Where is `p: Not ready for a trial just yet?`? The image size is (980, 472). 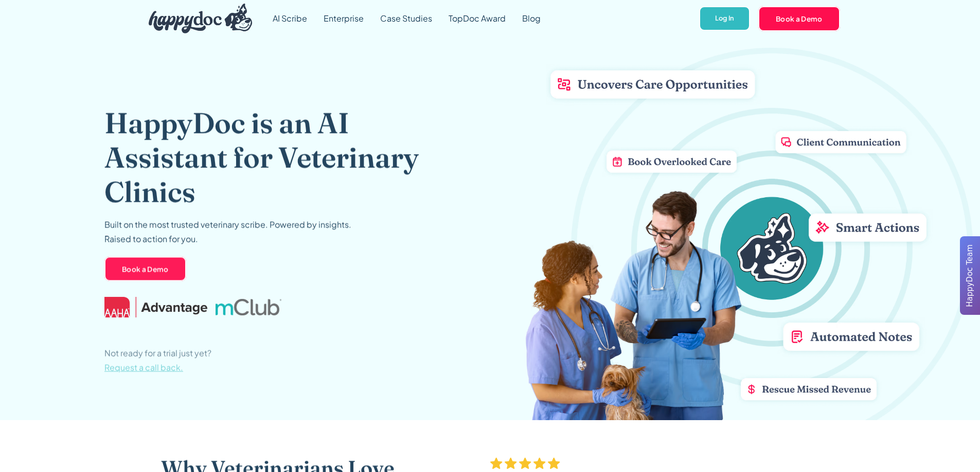
p: Not ready for a trial just yet? is located at coordinates (158, 360).